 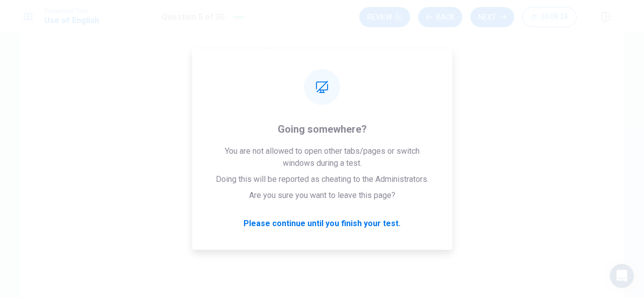 What do you see at coordinates (72, 11) in the screenshot?
I see `span: Placement Test` at bounding box center [72, 11].